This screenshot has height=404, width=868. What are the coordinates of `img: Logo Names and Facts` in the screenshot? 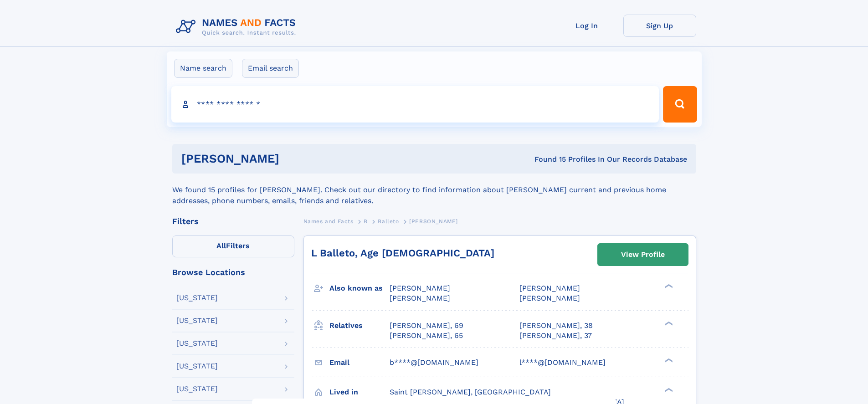 It's located at (238, 27).